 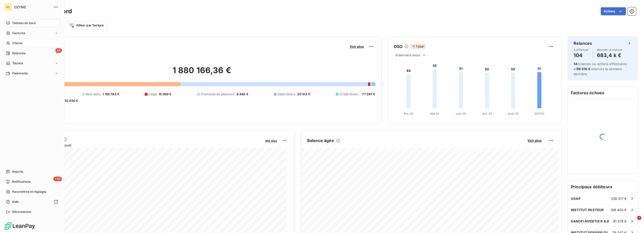 I want to click on span: 14, so click(x=576, y=64).